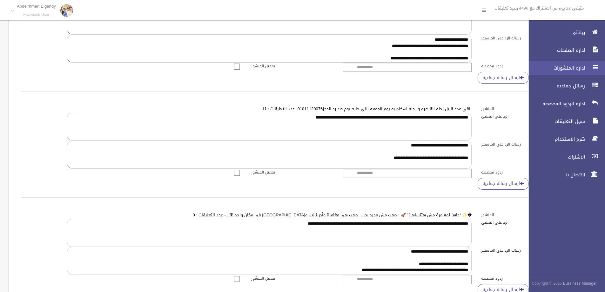 This screenshot has height=292, width=605. Describe the element at coordinates (564, 121) in the screenshot. I see `a: سجل التعليقات` at that location.